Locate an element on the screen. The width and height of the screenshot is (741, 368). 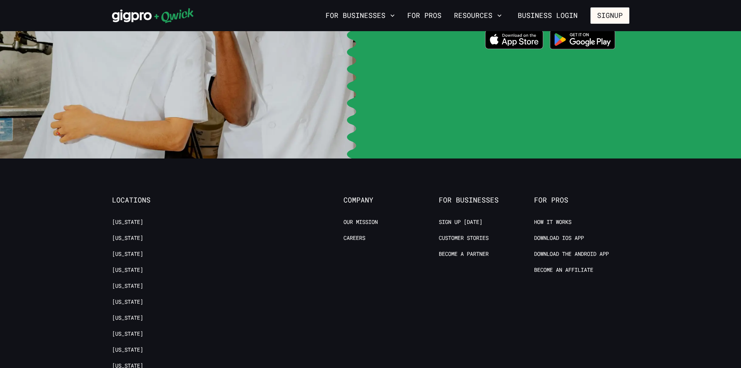
a: Download on the App Store is located at coordinates (515, 40).